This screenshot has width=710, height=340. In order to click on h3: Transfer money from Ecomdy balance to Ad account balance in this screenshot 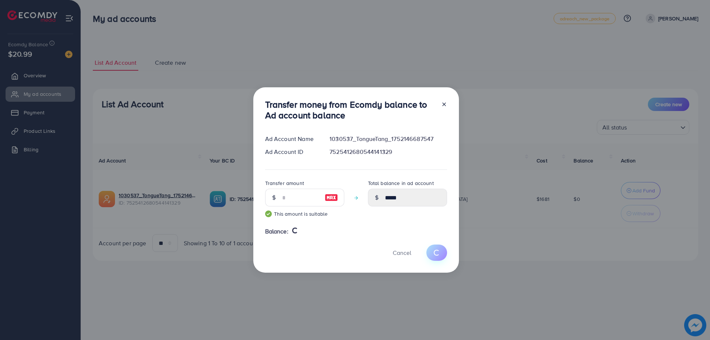, I will do `click(350, 110)`.